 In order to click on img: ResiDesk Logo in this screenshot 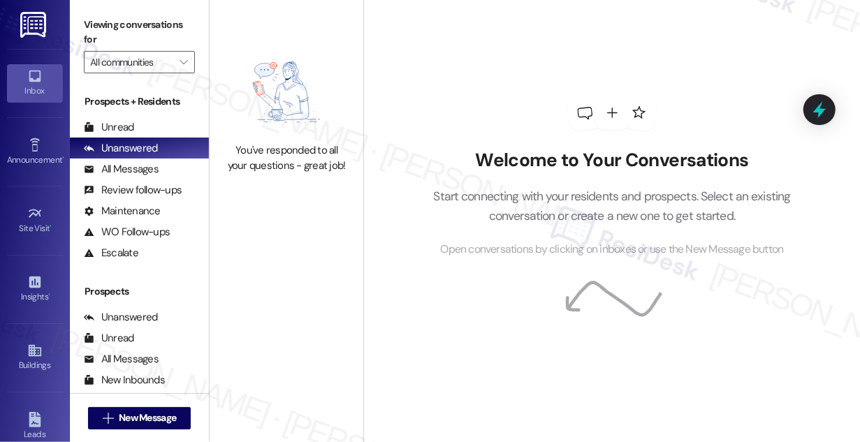, I will do `click(34, 24)`.